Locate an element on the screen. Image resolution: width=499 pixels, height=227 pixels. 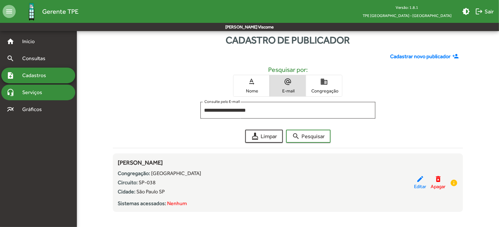
mat-icon: delete_forever is located at coordinates (438, 179).